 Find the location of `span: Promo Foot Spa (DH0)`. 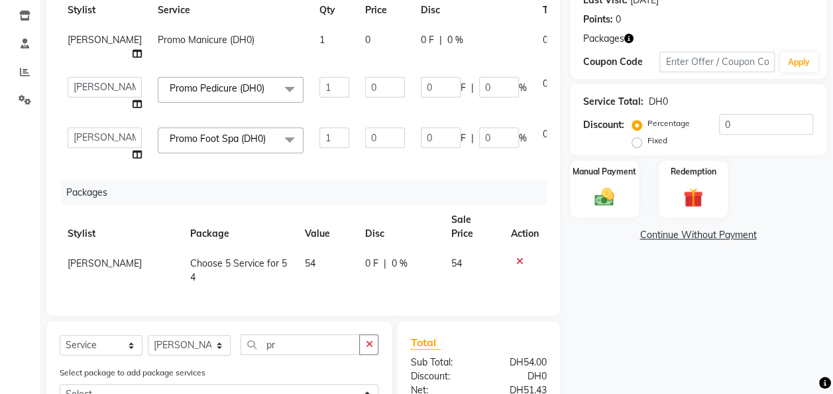

span: Promo Foot Spa (DH0) is located at coordinates (217, 139).